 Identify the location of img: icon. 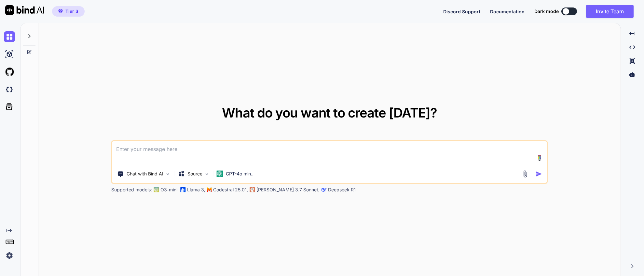
(539, 174).